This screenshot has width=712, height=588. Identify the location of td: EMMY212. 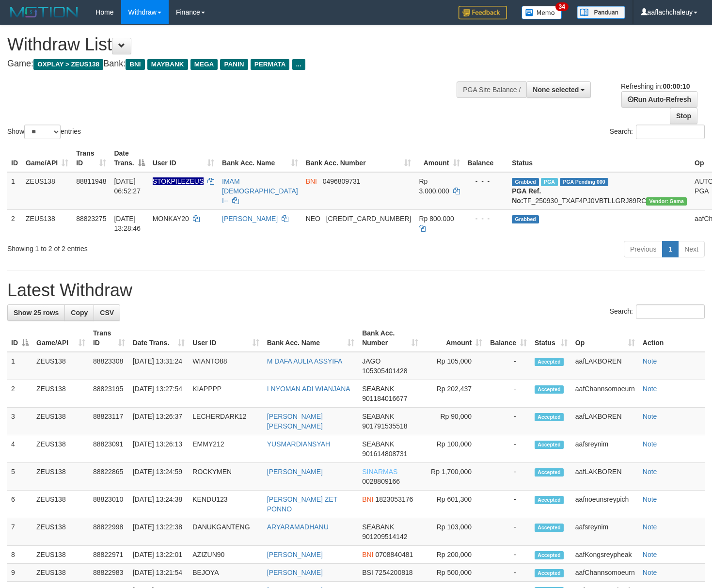
(226, 448).